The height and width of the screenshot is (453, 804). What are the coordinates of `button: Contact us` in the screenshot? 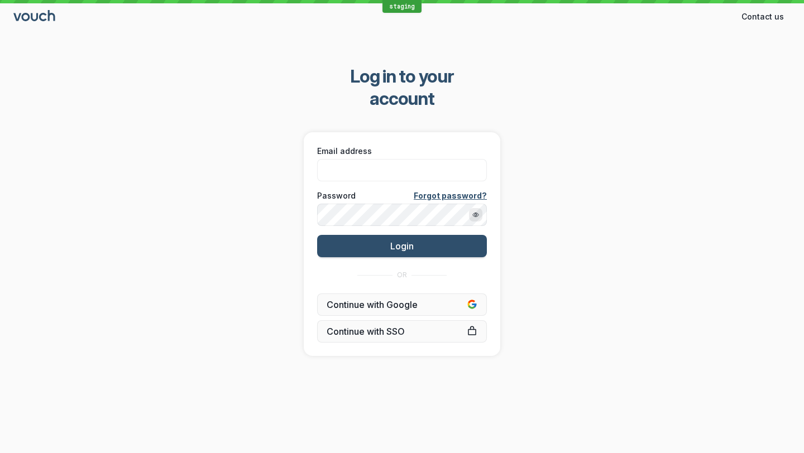 It's located at (762, 17).